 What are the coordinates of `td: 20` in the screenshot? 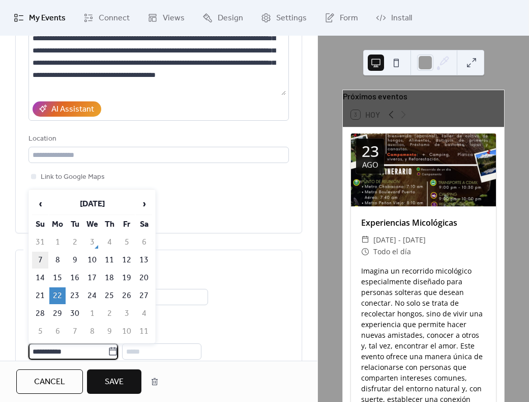 It's located at (144, 277).